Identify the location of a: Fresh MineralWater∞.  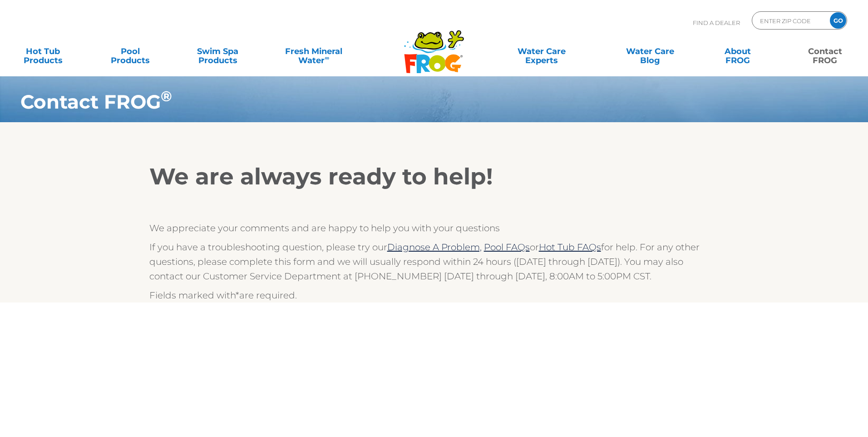
(314, 51).